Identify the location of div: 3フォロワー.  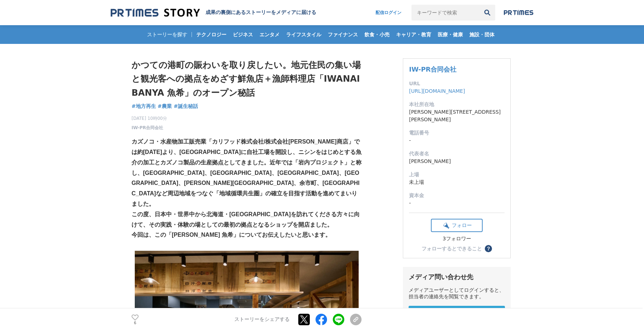
(457, 239).